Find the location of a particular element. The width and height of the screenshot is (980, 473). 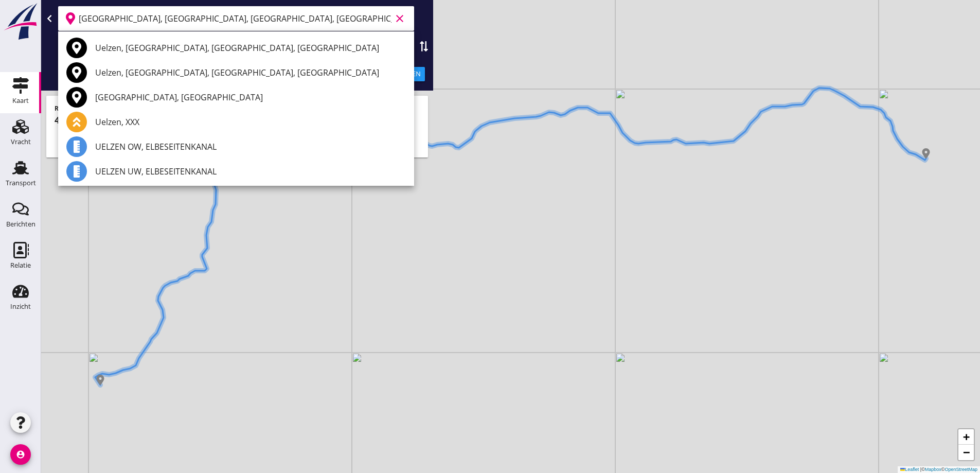

i: clear is located at coordinates (400, 19).